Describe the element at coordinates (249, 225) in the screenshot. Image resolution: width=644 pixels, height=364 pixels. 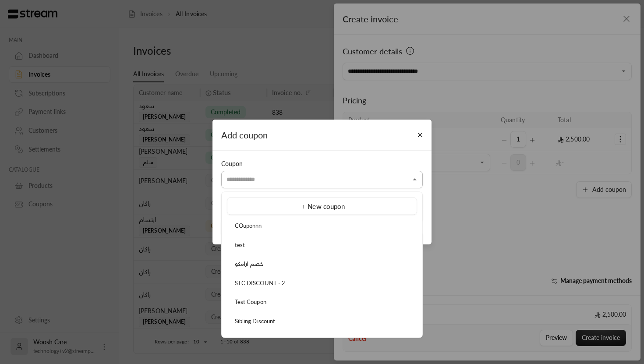
I see `span: COuponnn` at that location.